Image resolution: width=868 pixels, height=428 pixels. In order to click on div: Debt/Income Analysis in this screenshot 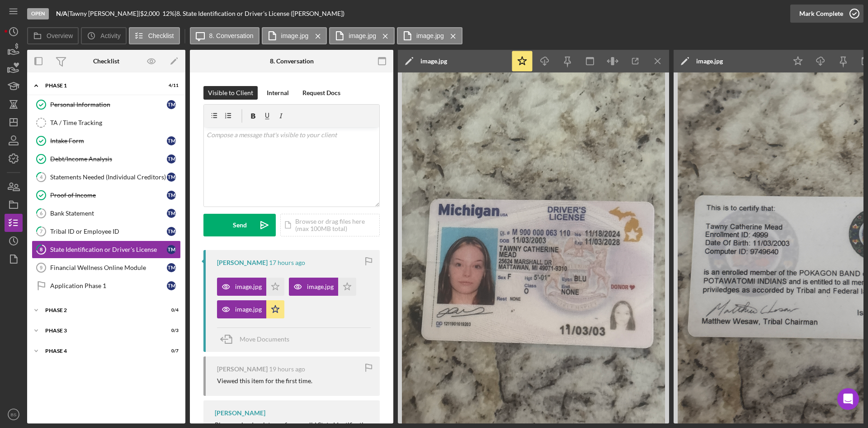, I will do `click(108, 159)`.